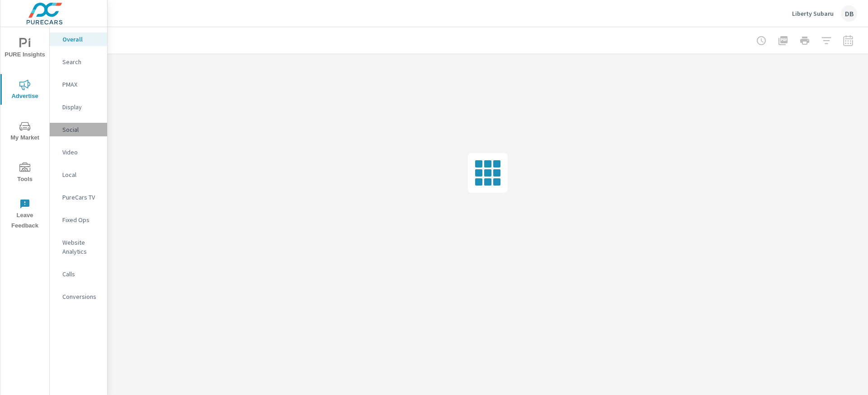  What do you see at coordinates (81, 84) in the screenshot?
I see `p: PMAX` at bounding box center [81, 84].